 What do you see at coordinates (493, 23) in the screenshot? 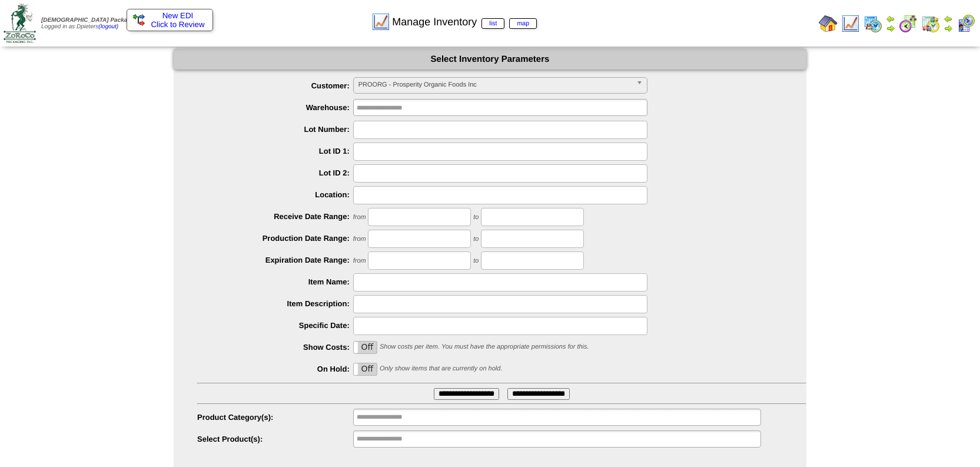
I see `a: list` at bounding box center [493, 23].